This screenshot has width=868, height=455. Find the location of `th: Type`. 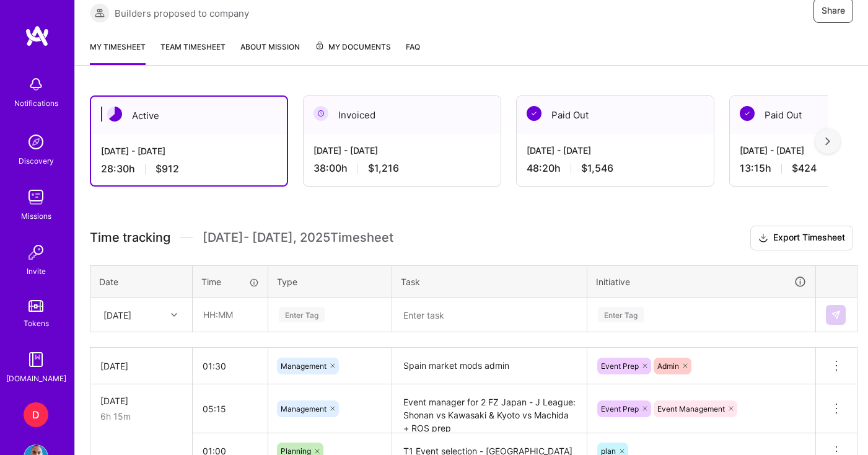

th: Type is located at coordinates (330, 282).